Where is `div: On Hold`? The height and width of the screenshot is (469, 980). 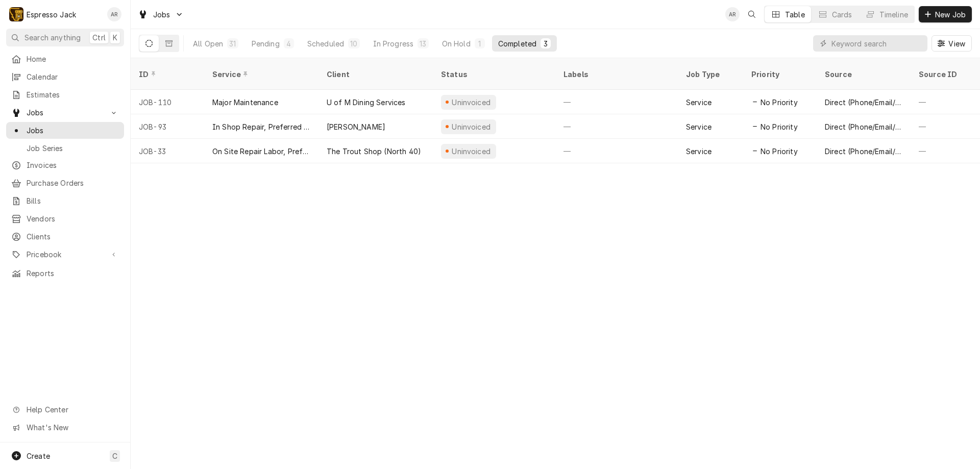
div: On Hold is located at coordinates (456, 44).